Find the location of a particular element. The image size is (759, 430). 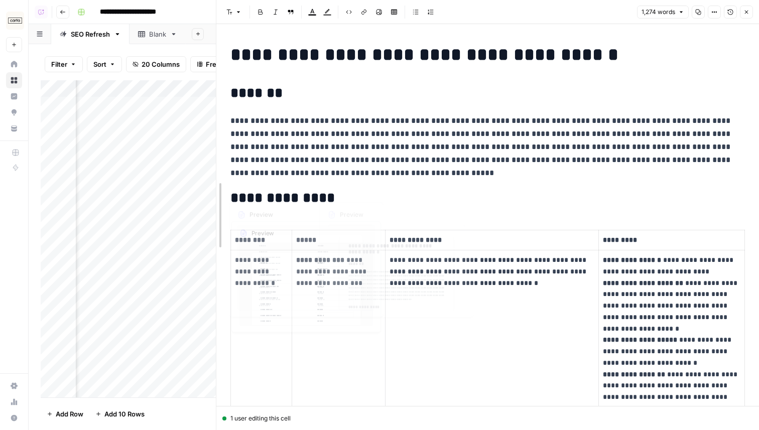

span: 20 Columns is located at coordinates (161, 64).